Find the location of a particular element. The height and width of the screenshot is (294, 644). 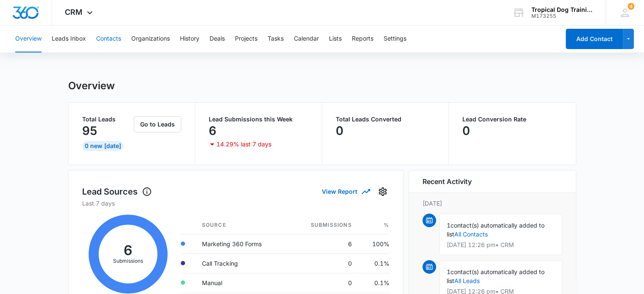

td: Marketing 360 Forms is located at coordinates (242, 244).